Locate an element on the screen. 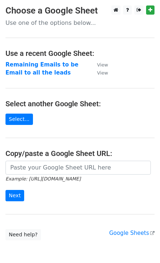  h3: Choose a Google Sheet is located at coordinates (80, 11).